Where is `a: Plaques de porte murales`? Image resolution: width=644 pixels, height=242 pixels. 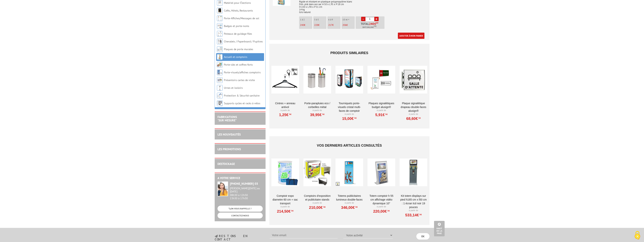
a: Plaques de porte murales is located at coordinates (239, 49).